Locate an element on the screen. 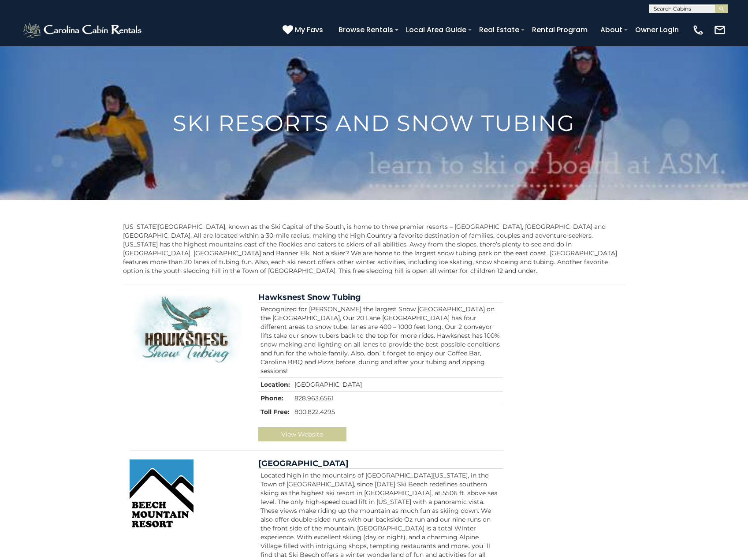 Image resolution: width=748 pixels, height=560 pixels. img: Beech Mountain Resort is located at coordinates (161, 494).